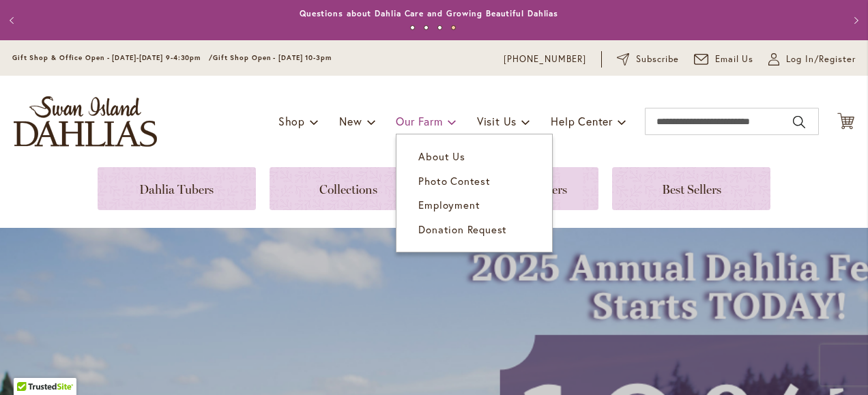 This screenshot has width=868, height=395. I want to click on button: 1 of 4, so click(412, 27).